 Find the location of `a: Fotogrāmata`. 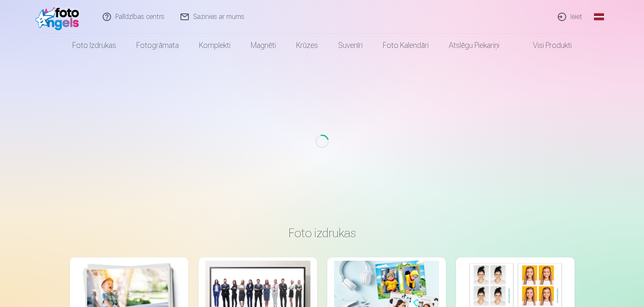

a: Fotogrāmata is located at coordinates (157, 45).